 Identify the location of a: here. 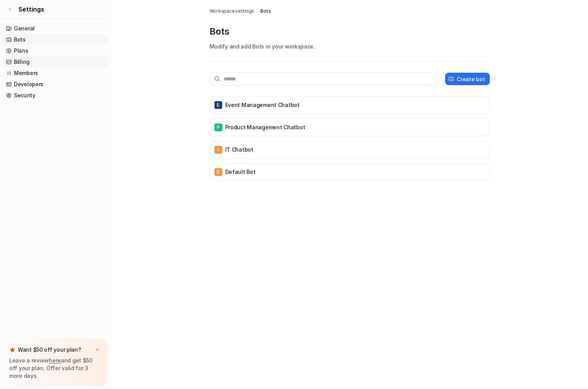
(55, 360).